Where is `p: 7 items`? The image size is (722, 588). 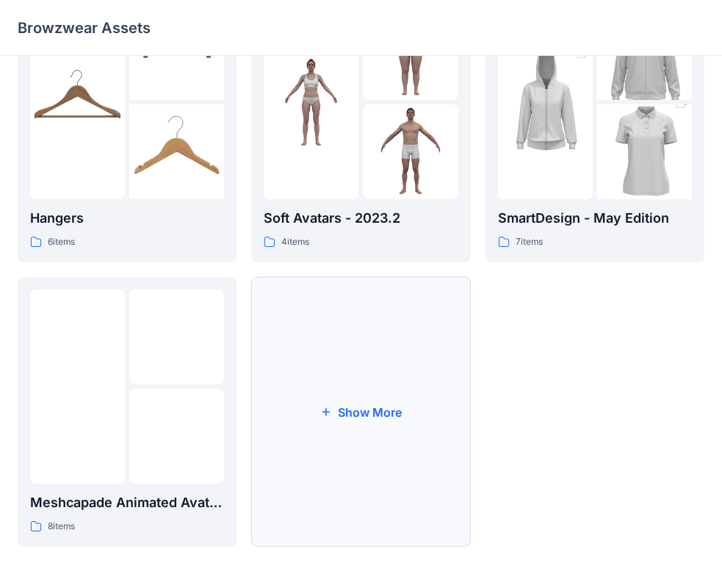 p: 7 items is located at coordinates (529, 242).